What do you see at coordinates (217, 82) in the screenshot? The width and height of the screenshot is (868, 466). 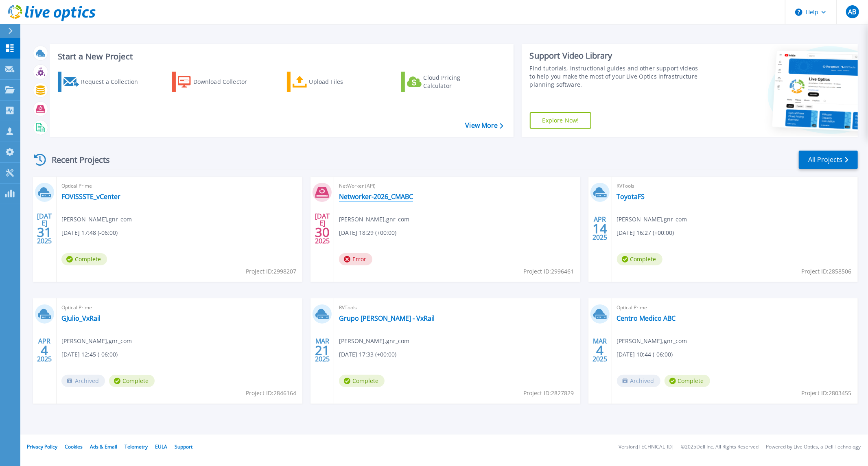 I see `a: Download Collector` at bounding box center [217, 82].